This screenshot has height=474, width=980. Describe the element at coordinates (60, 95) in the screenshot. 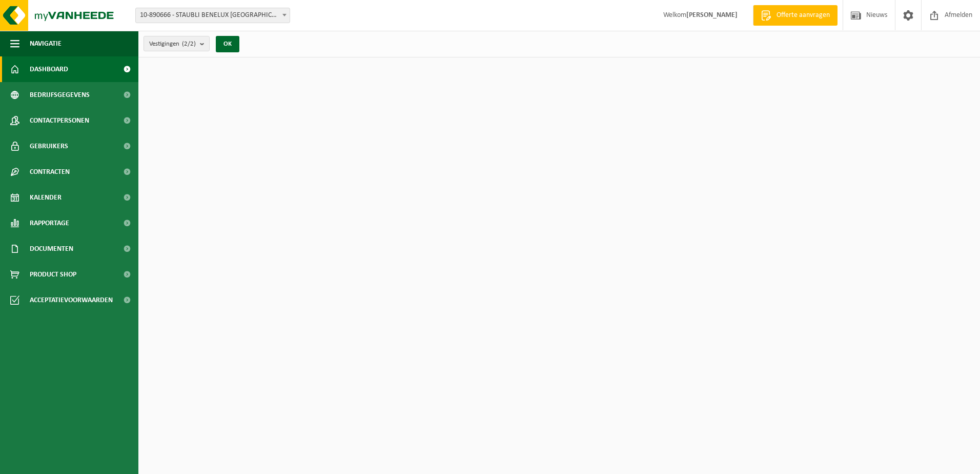

I see `span: Bedrijfsgegevens` at that location.